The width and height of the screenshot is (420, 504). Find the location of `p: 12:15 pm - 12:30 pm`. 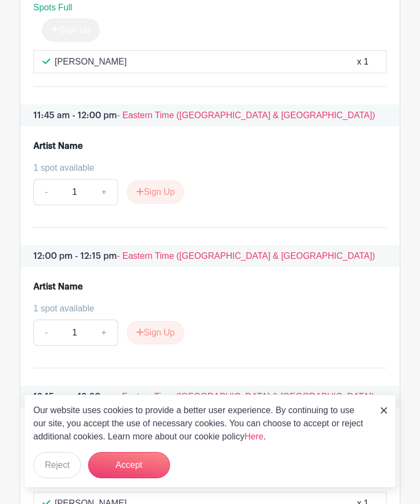

p: 12:15 pm - 12:30 pm is located at coordinates (210, 396).